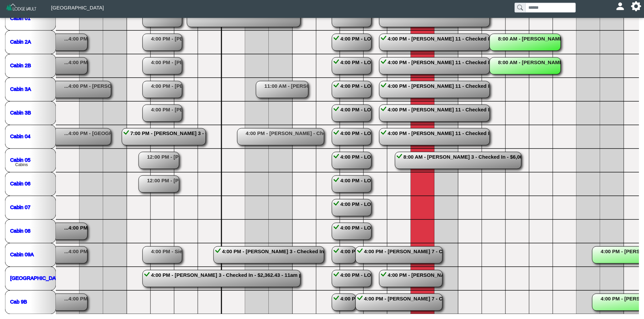 Image resolution: width=644 pixels, height=319 pixels. Describe the element at coordinates (21, 207) in the screenshot. I see `a: Cabin 07` at that location.